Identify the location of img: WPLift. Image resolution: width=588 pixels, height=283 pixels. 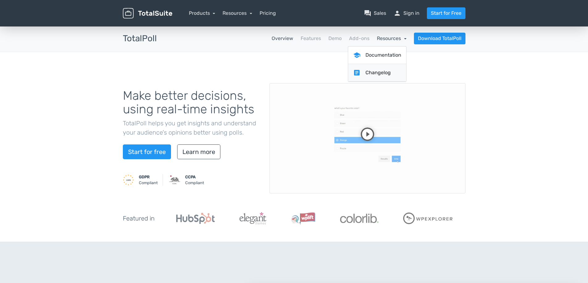
(303, 219).